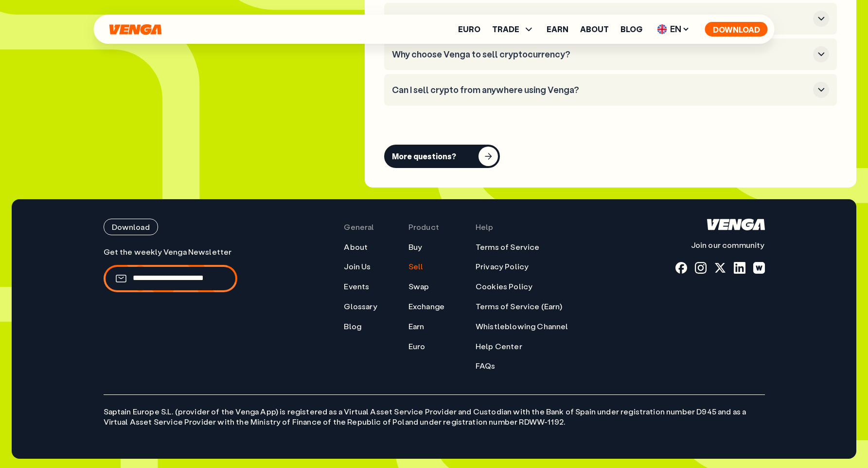  What do you see at coordinates (427, 306) in the screenshot?
I see `a: Exchange` at bounding box center [427, 306].